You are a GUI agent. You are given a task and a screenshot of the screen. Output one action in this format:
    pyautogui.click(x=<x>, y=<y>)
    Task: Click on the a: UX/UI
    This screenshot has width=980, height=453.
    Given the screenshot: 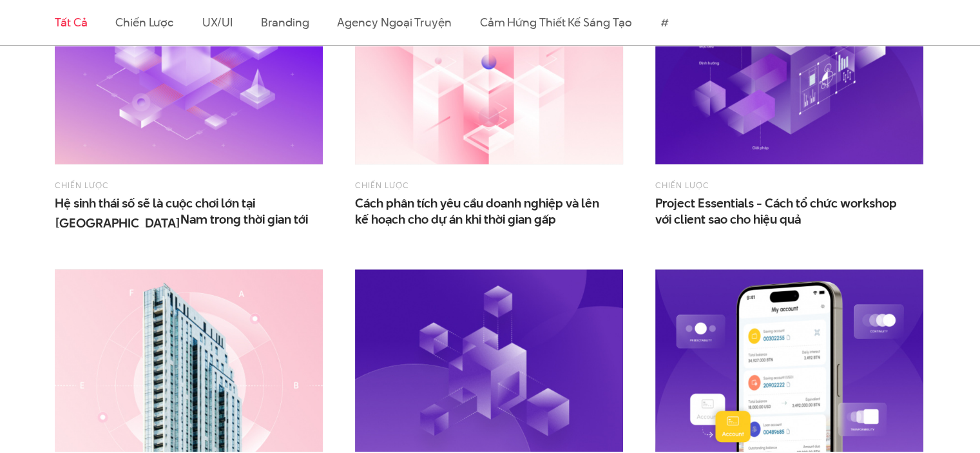 What is the action you would take?
    pyautogui.click(x=218, y=22)
    